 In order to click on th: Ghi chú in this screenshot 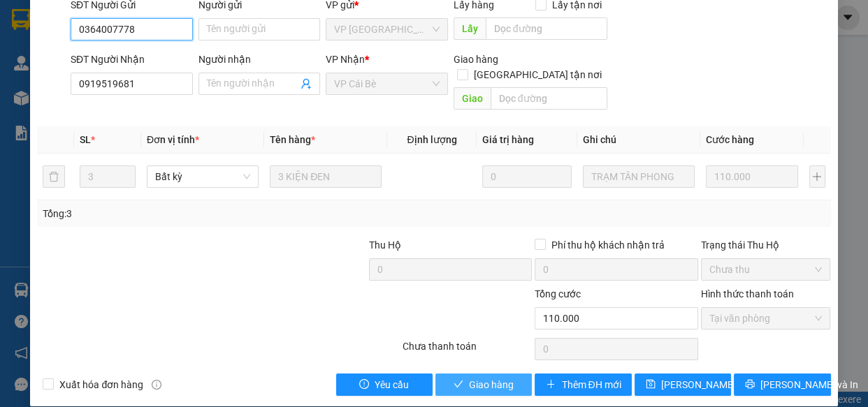, I will do `click(639, 140)`.